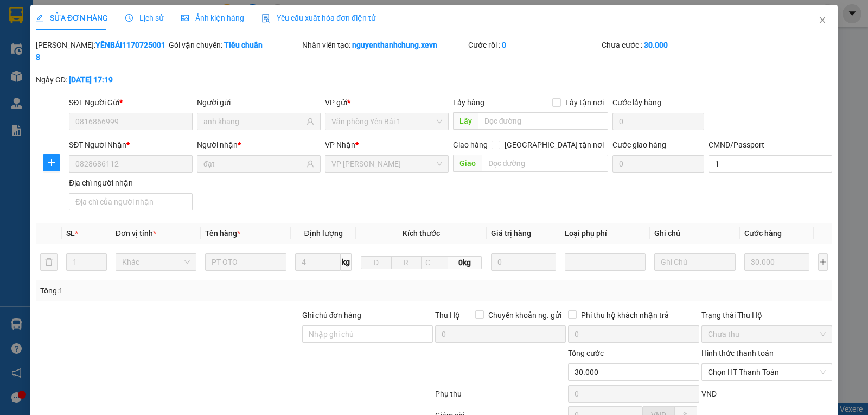 Image resolution: width=868 pixels, height=415 pixels. I want to click on span: Lịch sử, so click(144, 18).